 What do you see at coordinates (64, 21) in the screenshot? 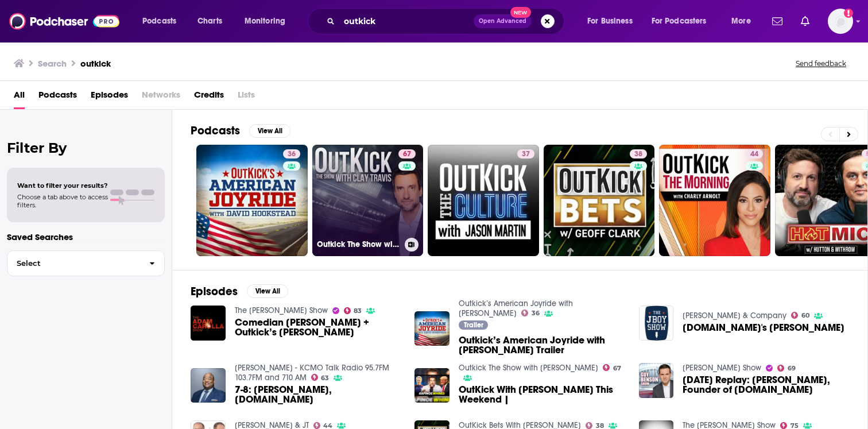
I see `img: Podchaser - Follow, Share and Rate Podcasts` at bounding box center [64, 21].